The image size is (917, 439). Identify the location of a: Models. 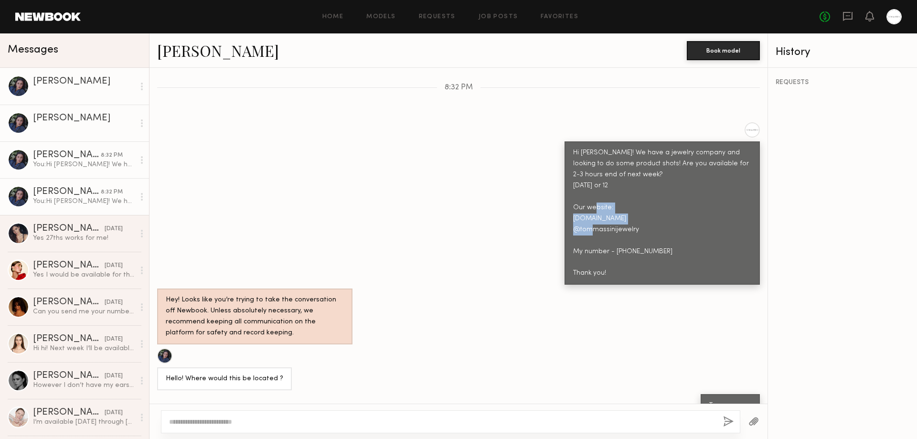
(381, 17).